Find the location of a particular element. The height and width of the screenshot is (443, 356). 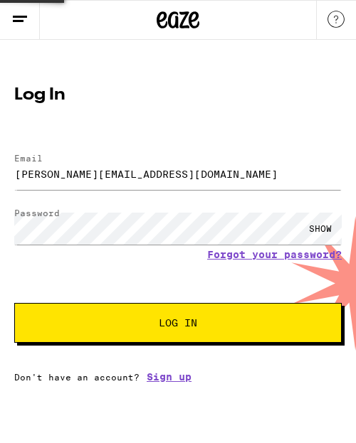

label: Password is located at coordinates (37, 213).